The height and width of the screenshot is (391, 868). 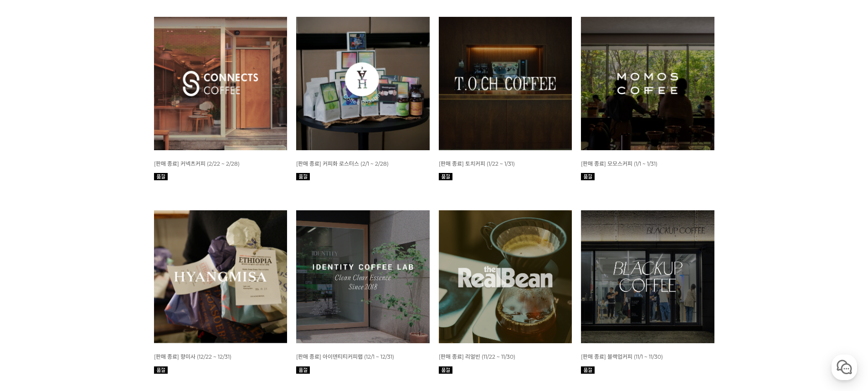 I want to click on img: 2월 커피 월픽 커피화 로스터스, so click(x=362, y=83).